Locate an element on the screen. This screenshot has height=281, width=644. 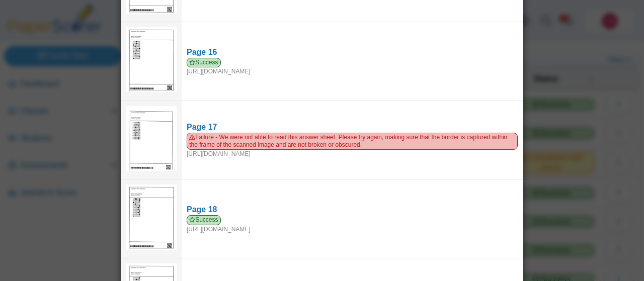
div: Page 17 is located at coordinates (352, 127).